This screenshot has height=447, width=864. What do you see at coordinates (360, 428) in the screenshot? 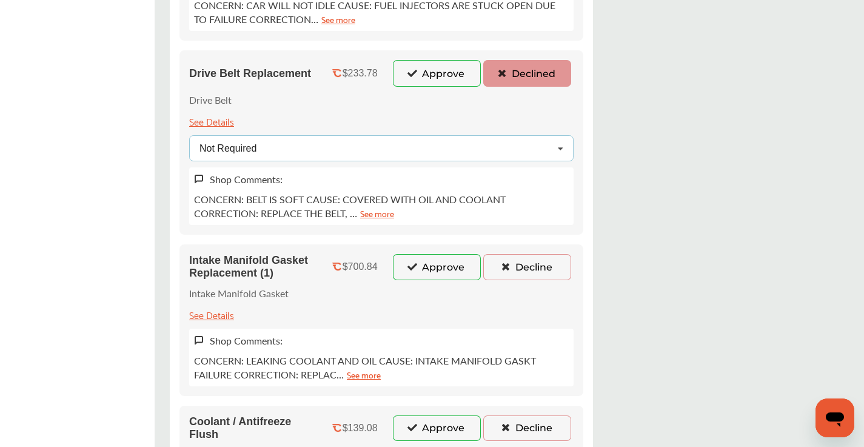
I see `div: $139.08` at bounding box center [360, 428].